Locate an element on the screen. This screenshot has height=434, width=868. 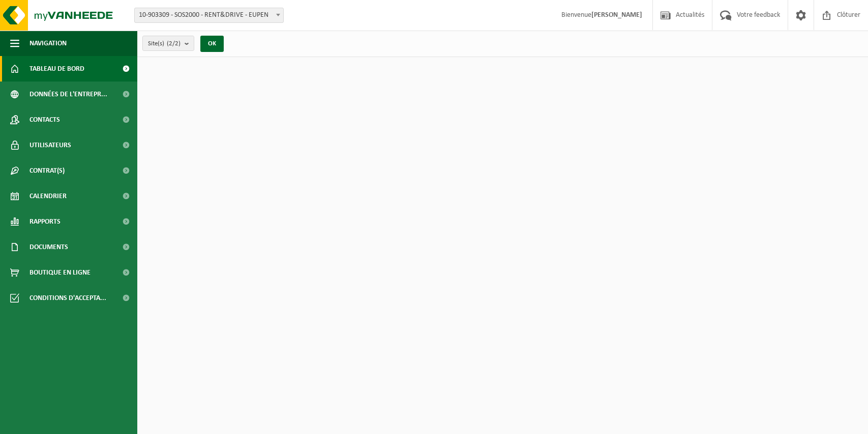
count: (2/2) is located at coordinates (173, 43).